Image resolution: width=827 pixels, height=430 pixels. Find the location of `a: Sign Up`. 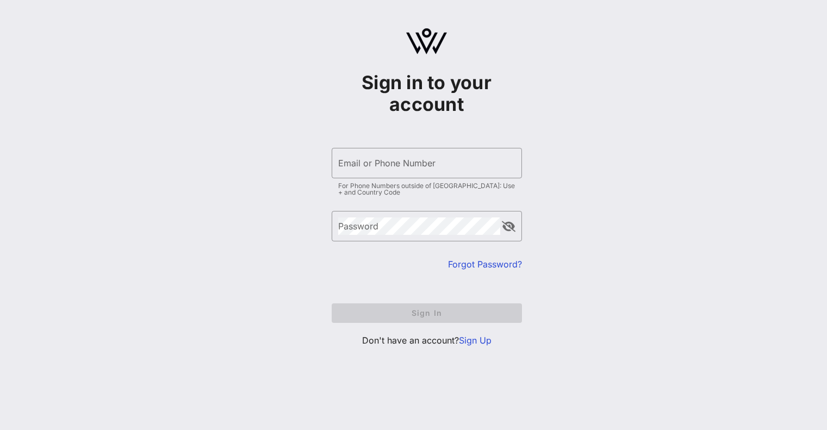

a: Sign Up is located at coordinates (475, 341).